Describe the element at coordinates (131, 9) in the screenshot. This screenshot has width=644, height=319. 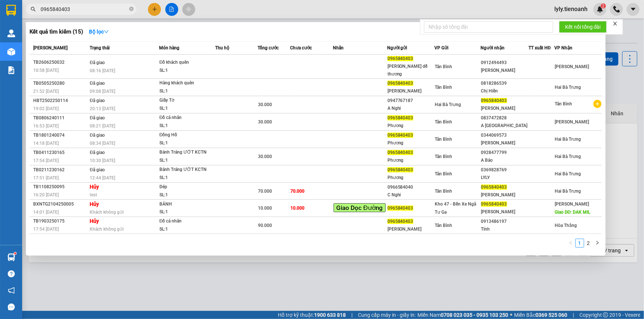
I see `span: close-circle` at that location.